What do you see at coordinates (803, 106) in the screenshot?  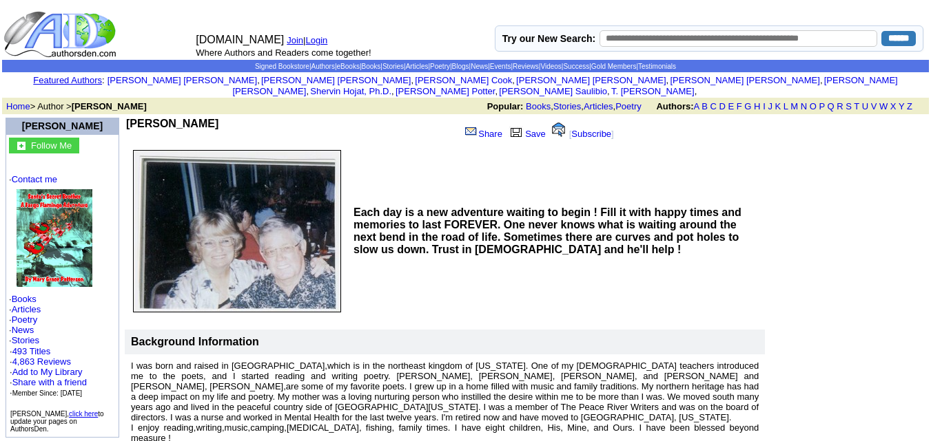 I see `a: N` at bounding box center [803, 106].